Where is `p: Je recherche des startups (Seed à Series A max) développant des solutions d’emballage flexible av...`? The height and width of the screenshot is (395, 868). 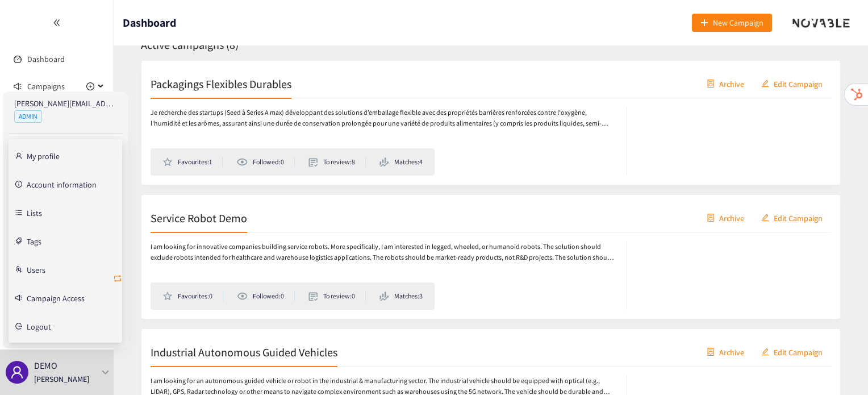
p: Je recherche des startups (Seed à Series A max) développant des solutions d’emballage flexible av... is located at coordinates (383, 118).